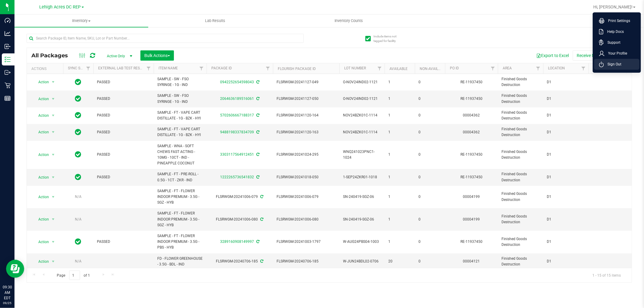 The width and height of the screenshot is (644, 308). Describe the element at coordinates (215, 20) in the screenshot. I see `span: Lab Results` at that location.